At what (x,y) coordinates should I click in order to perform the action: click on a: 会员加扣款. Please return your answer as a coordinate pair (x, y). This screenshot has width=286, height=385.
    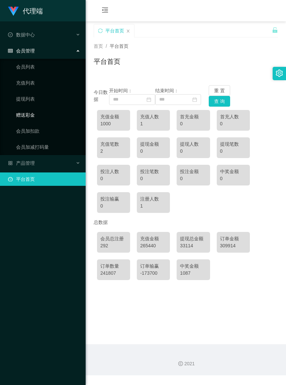
    Looking at the image, I should click on (48, 131).